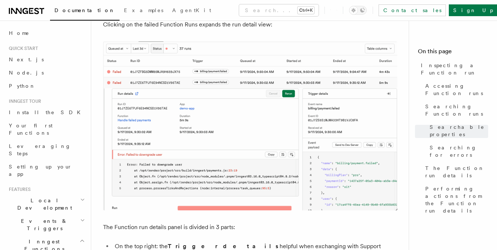 The height and width of the screenshot is (250, 497). Describe the element at coordinates (46, 33) in the screenshot. I see `a: Home` at that location.